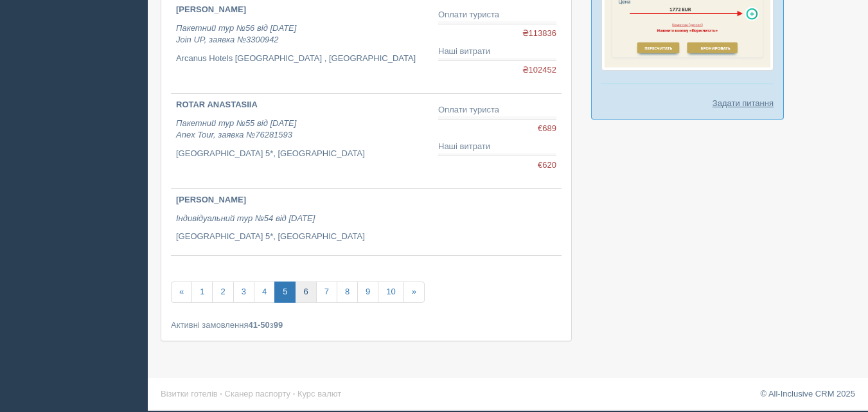  I want to click on span: €620, so click(547, 165).